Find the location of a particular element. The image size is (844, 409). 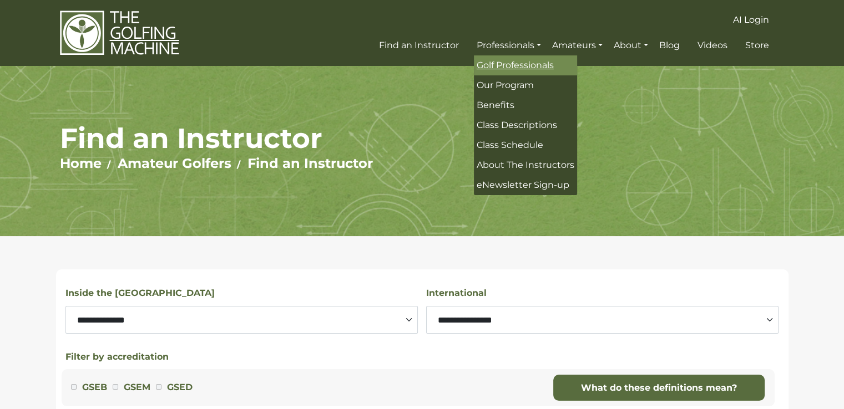

a: Videos is located at coordinates (712, 45).